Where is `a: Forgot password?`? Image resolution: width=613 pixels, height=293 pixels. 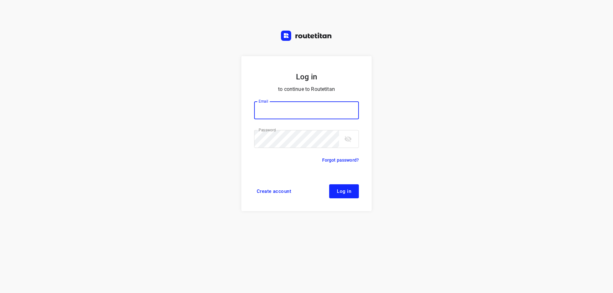 a: Forgot password? is located at coordinates (340, 160).